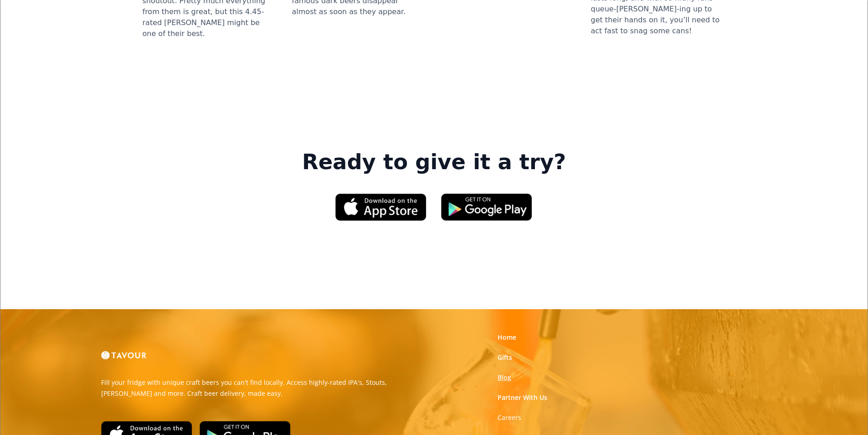 This screenshot has height=435, width=868. What do you see at coordinates (504, 377) in the screenshot?
I see `a: Blog` at bounding box center [504, 377].